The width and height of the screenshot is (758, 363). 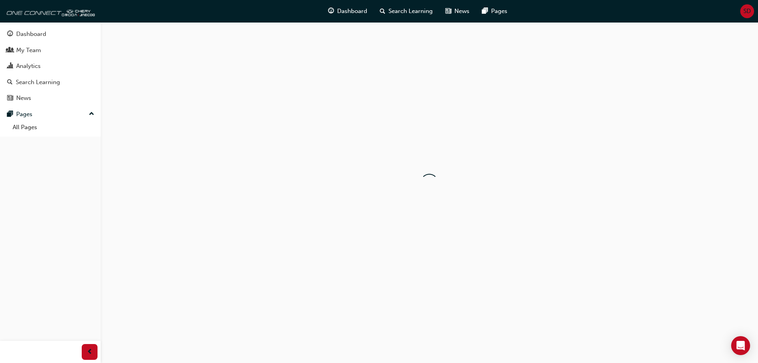 What do you see at coordinates (10, 51) in the screenshot?
I see `span: people-icon` at bounding box center [10, 51].